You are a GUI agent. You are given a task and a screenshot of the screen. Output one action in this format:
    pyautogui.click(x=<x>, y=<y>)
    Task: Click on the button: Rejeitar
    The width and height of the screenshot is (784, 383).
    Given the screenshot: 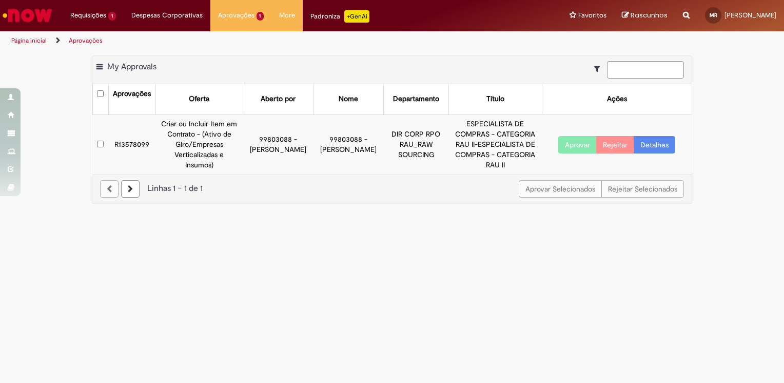 What is the action you would take?
    pyautogui.click(x=615, y=145)
    